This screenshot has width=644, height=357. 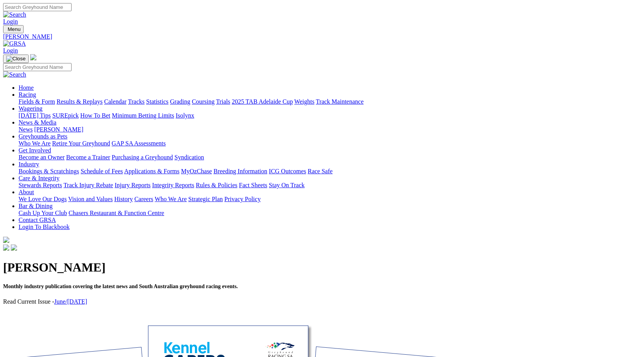 I want to click on div: Wagering, so click(x=330, y=116).